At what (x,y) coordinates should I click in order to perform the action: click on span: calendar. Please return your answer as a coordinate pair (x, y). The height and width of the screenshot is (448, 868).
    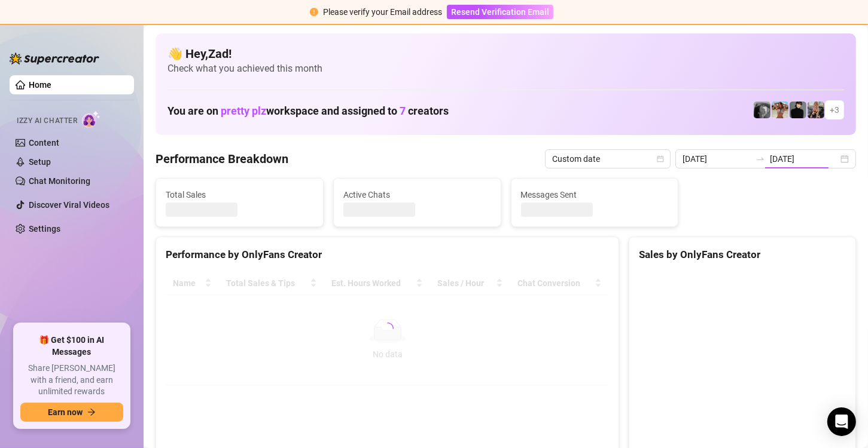
    Looking at the image, I should click on (661, 159).